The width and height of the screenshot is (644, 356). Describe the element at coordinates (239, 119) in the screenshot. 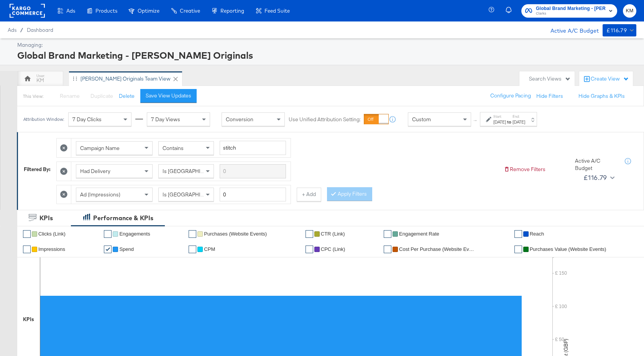

I see `span: Conversion` at that location.